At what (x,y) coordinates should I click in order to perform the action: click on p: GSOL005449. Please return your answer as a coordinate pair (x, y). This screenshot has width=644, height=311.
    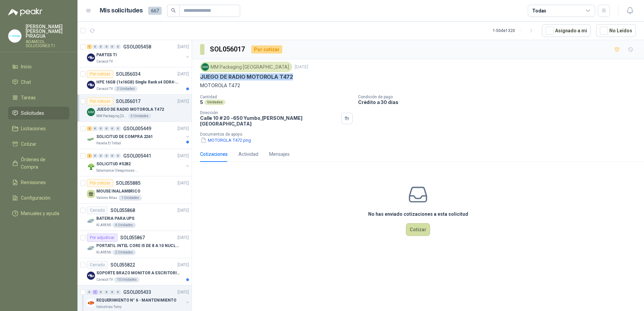
    Looking at the image, I should click on (137, 129).